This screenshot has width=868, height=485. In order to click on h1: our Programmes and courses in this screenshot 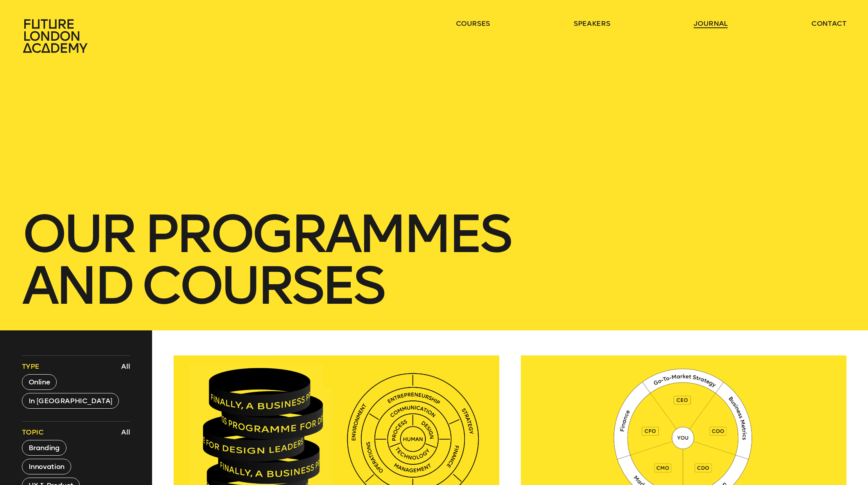, I will do `click(434, 260)`.